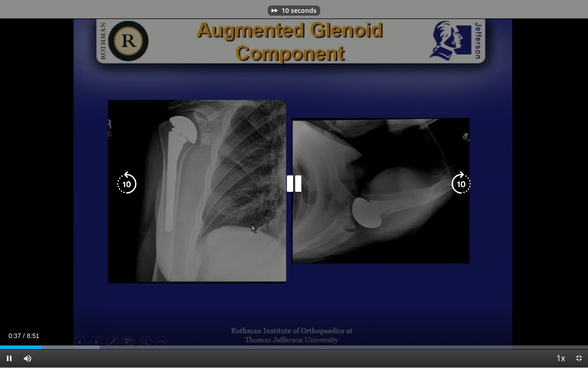 The width and height of the screenshot is (588, 368). I want to click on span: 8:51, so click(33, 336).